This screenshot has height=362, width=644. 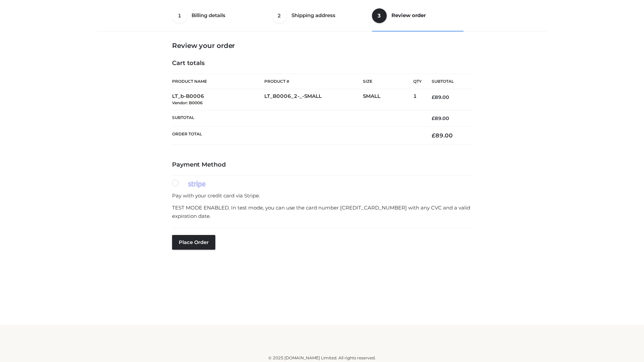 What do you see at coordinates (386, 81) in the screenshot?
I see `th: Size` at bounding box center [386, 81].